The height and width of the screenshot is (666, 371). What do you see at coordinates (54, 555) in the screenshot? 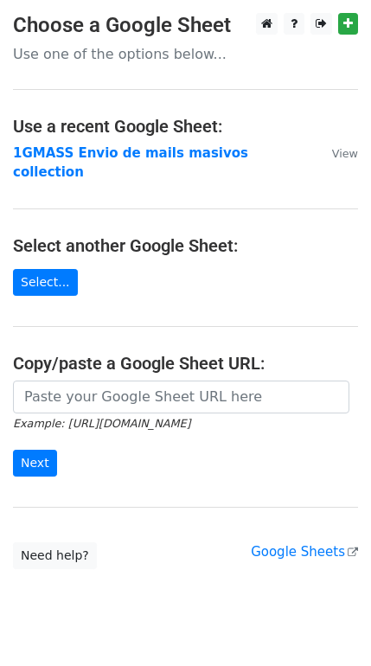
I see `a: Need help?` at bounding box center [54, 555].